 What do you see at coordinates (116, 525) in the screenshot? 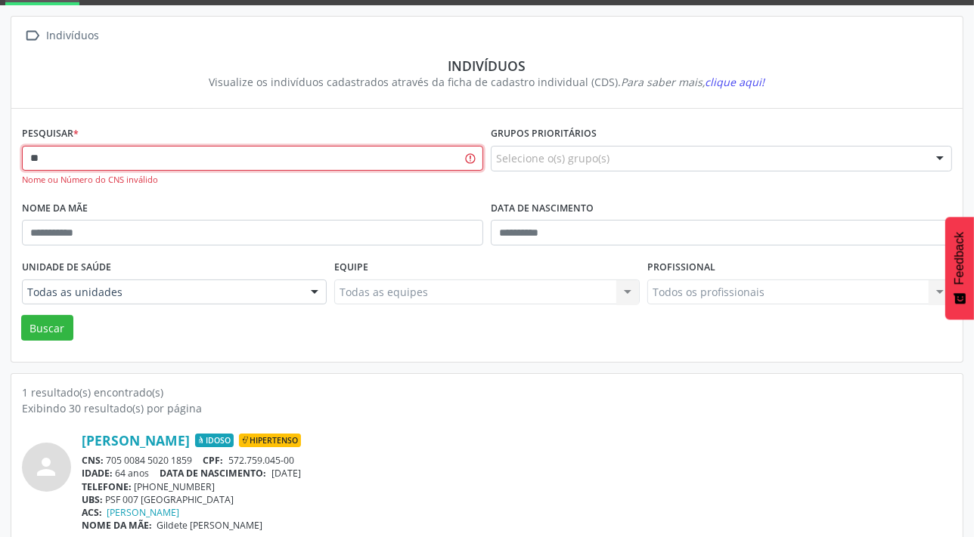
I see `span: NOME DA MÃE:` at bounding box center [116, 525].